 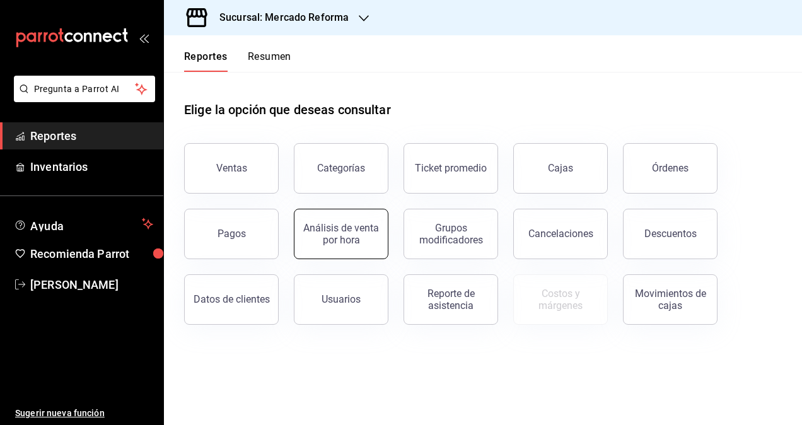 What do you see at coordinates (451, 234) in the screenshot?
I see `button: Grupos modificadores` at bounding box center [451, 234].